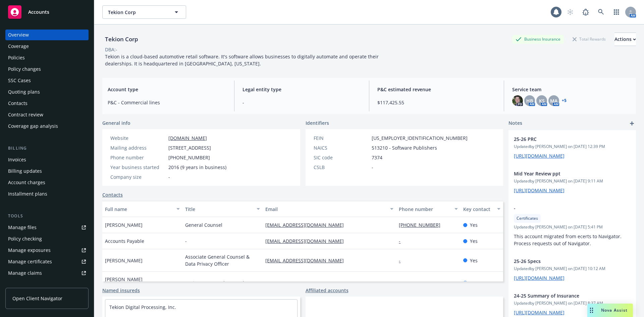 The height and width of the screenshot is (317, 644). Describe the element at coordinates (204, 225) in the screenshot. I see `span: General Counsel` at that location.